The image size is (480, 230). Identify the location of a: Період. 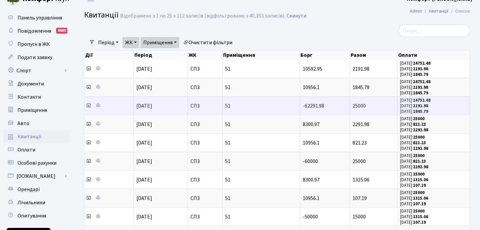
(108, 43).